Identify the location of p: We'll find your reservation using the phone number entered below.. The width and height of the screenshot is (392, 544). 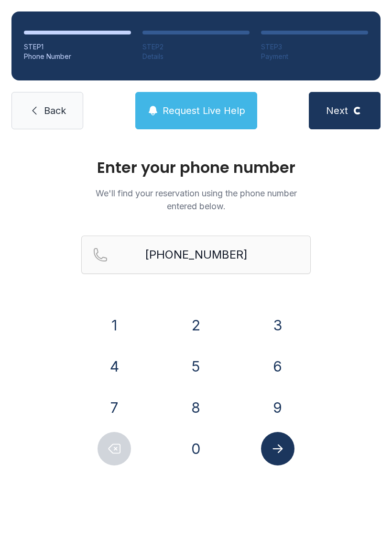
(196, 200).